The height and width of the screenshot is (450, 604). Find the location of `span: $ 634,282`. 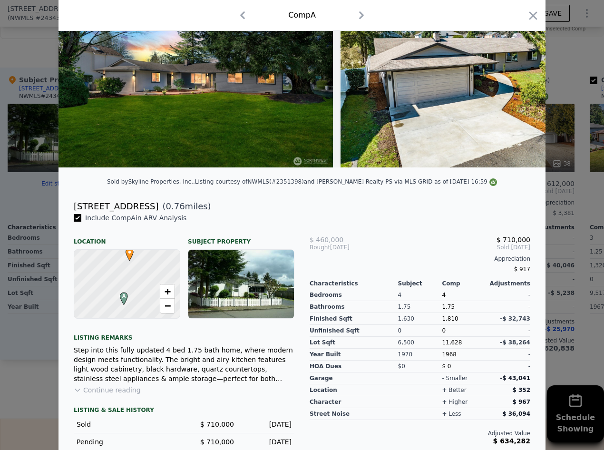

span: $ 634,282 is located at coordinates (512, 441).